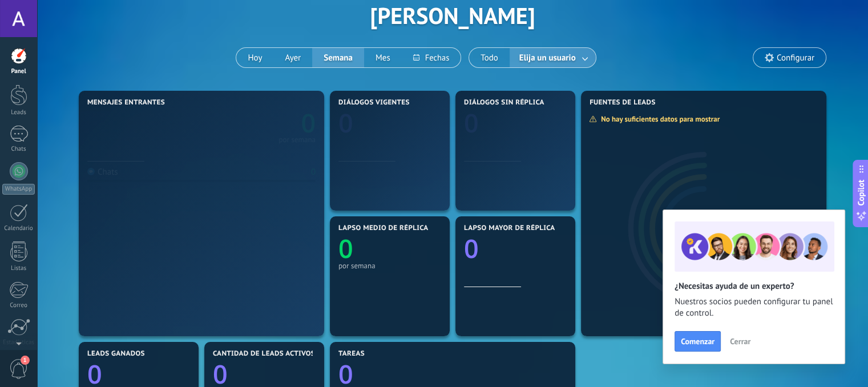 The height and width of the screenshot is (387, 868). I want to click on span: Elija un usuario, so click(548, 58).